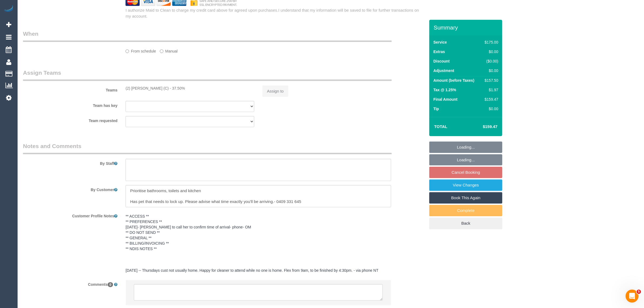 The width and height of the screenshot is (644, 308). I want to click on label: Manual, so click(169, 50).